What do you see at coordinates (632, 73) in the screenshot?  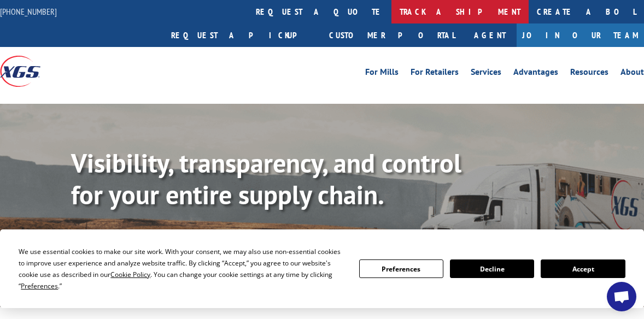 I see `a: About` at bounding box center [632, 73].